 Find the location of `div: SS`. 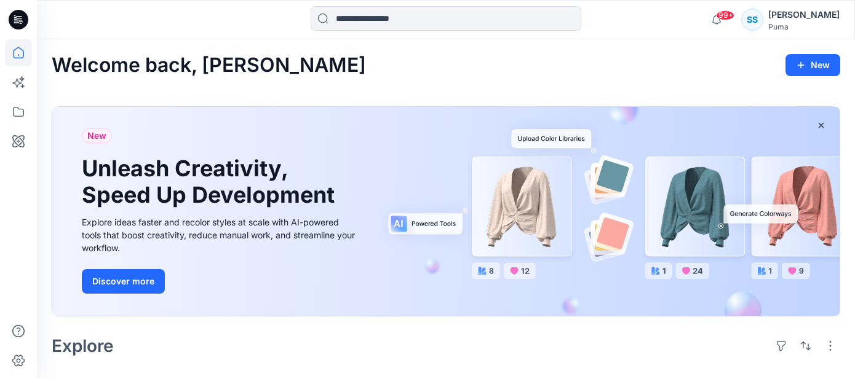

div: SS is located at coordinates (752, 20).